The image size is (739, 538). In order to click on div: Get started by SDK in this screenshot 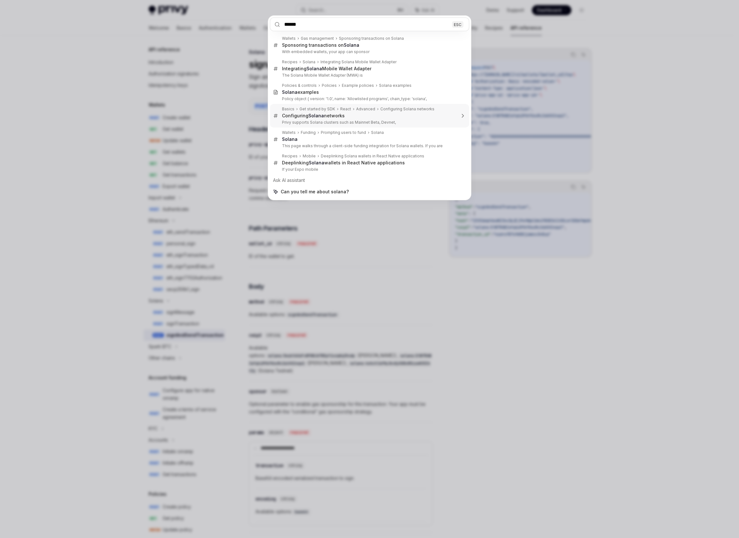, I will do `click(317, 109)`.